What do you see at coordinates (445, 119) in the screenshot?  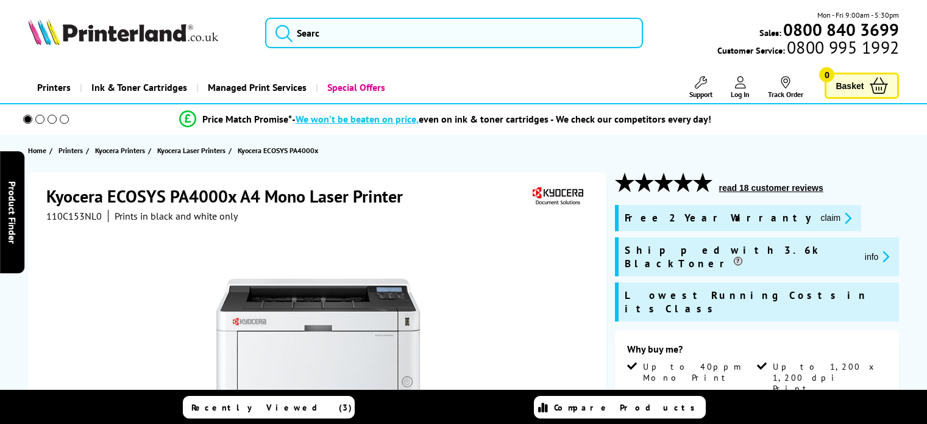 I see `li: modal_Promise` at bounding box center [445, 119].